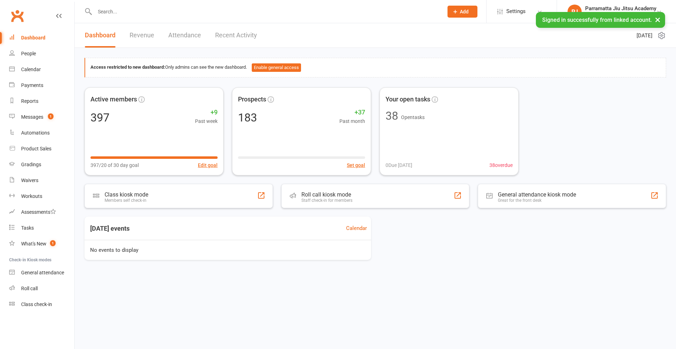  I want to click on span: Past month, so click(352, 121).